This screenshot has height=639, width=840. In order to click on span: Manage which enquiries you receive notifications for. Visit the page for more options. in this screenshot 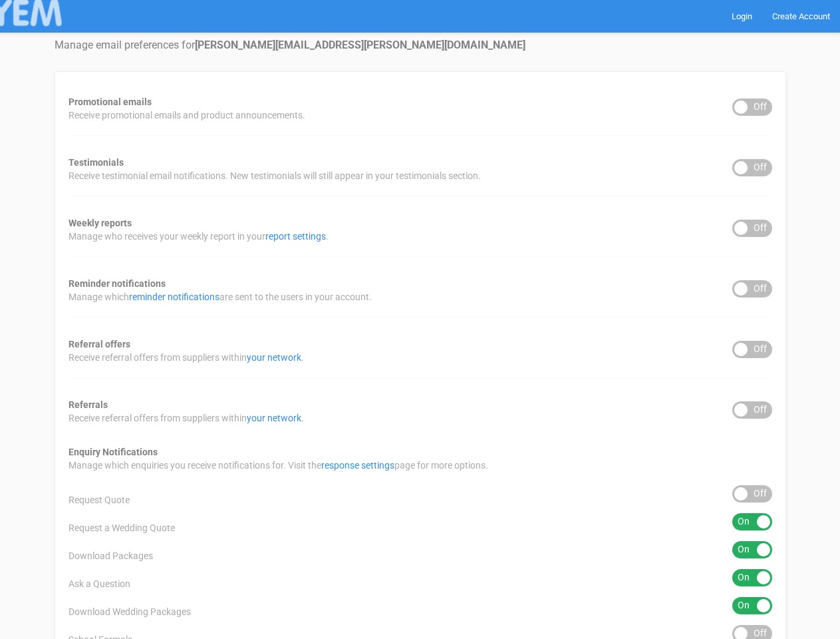, I will do `click(278, 465)`.